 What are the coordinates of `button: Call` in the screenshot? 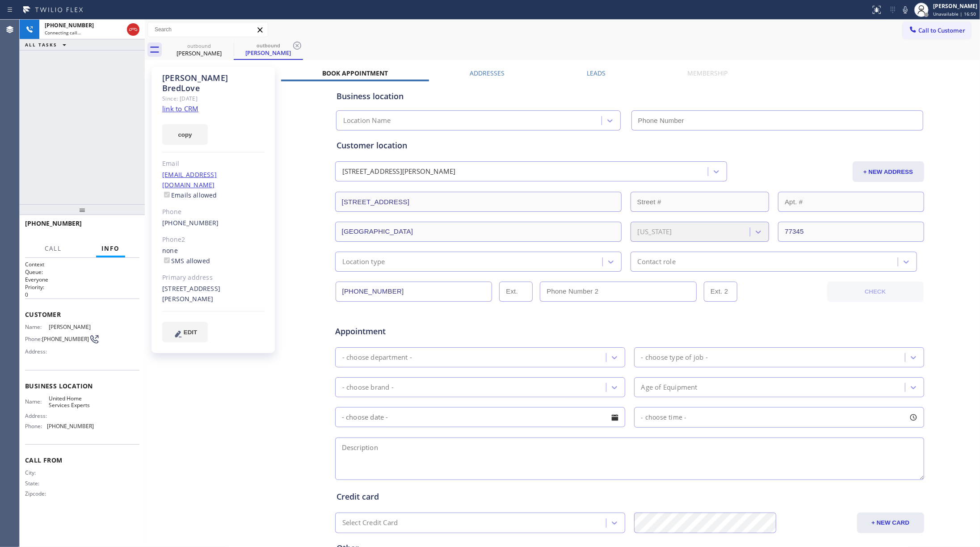 It's located at (53, 249).